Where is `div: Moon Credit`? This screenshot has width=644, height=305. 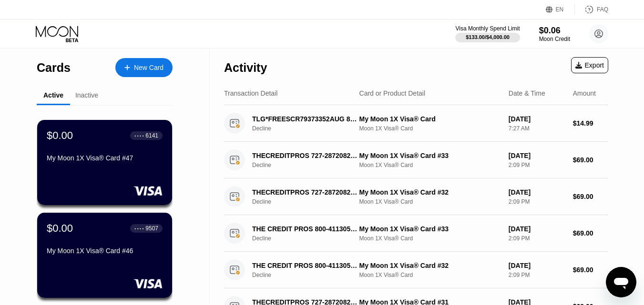 div: Moon Credit is located at coordinates (555, 39).